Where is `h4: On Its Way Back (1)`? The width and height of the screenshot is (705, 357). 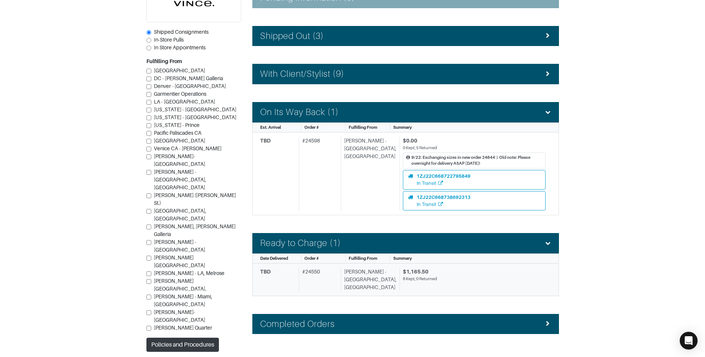
h4: On Its Way Back (1) is located at coordinates (299, 112).